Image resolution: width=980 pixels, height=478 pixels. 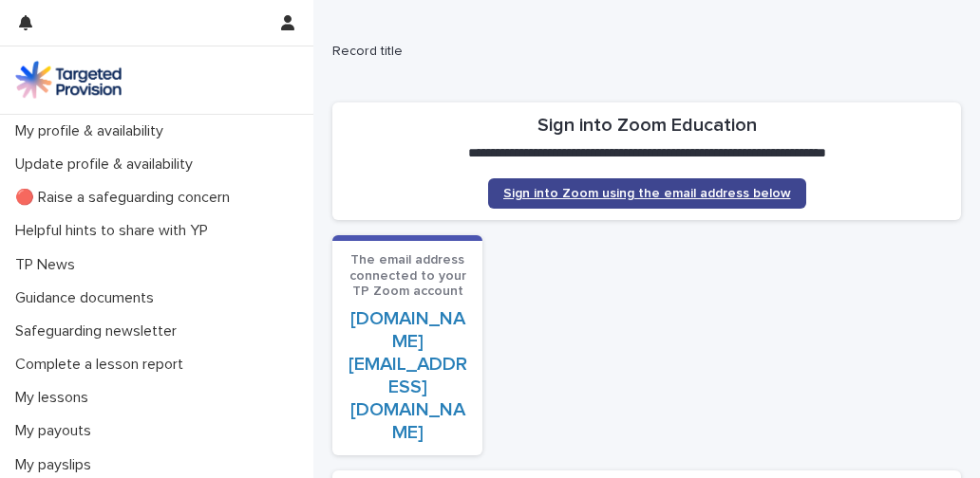 I want to click on p: My profile & availability, so click(x=93, y=131).